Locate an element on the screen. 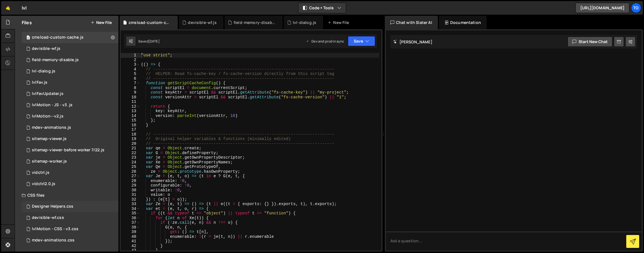 The image size is (644, 253). div: 6 is located at coordinates (130, 79).